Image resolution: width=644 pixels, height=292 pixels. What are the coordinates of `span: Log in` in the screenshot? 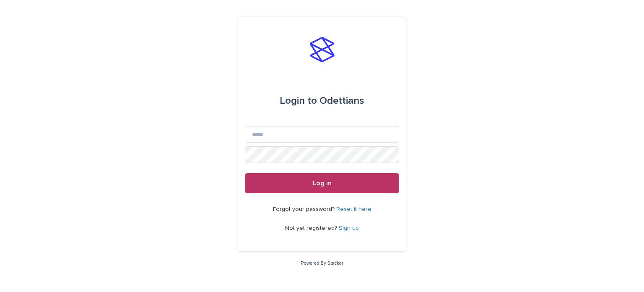 It's located at (322, 183).